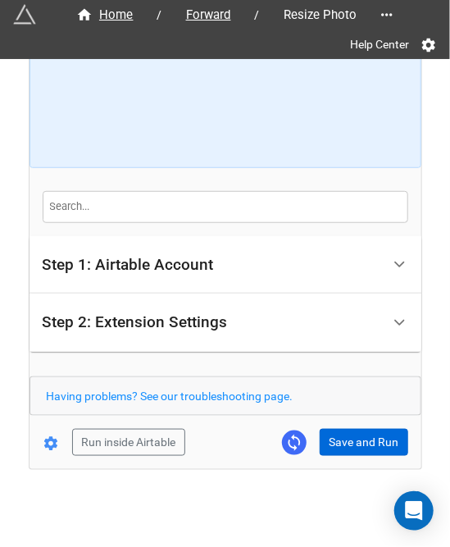 Image resolution: width=450 pixels, height=547 pixels. I want to click on div: Home, so click(105, 15).